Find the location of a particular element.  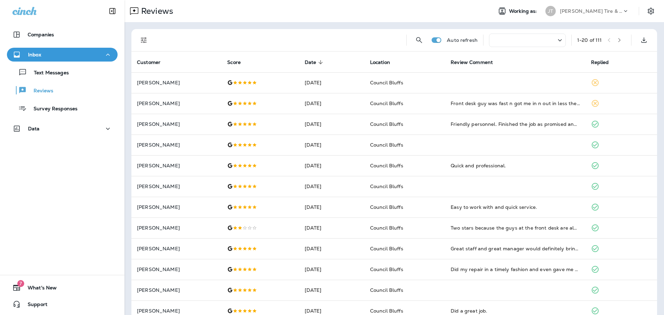

button: Search Reviews is located at coordinates (419, 40).